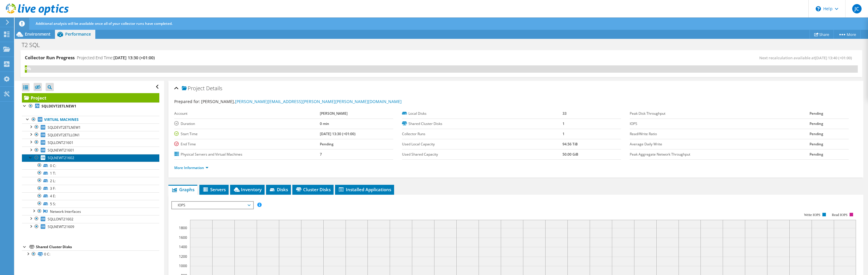 This screenshot has height=275, width=868. Describe the element at coordinates (183, 247) in the screenshot. I see `text: 1400` at that location.